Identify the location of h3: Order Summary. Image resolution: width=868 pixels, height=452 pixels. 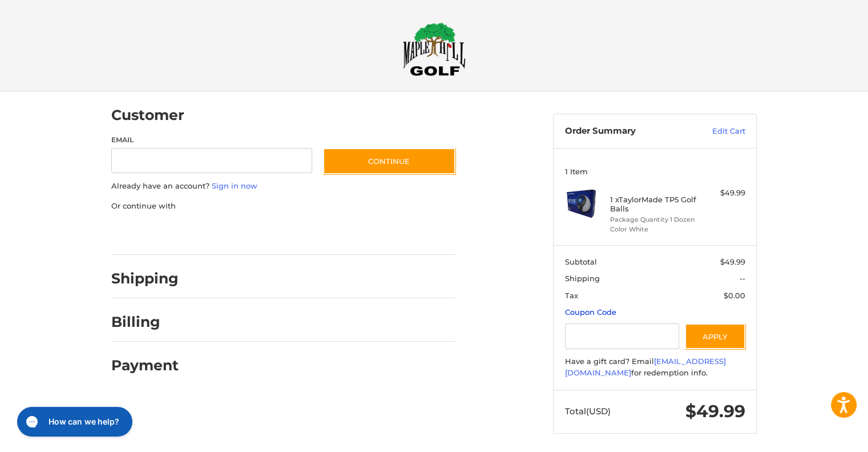
(626, 132).